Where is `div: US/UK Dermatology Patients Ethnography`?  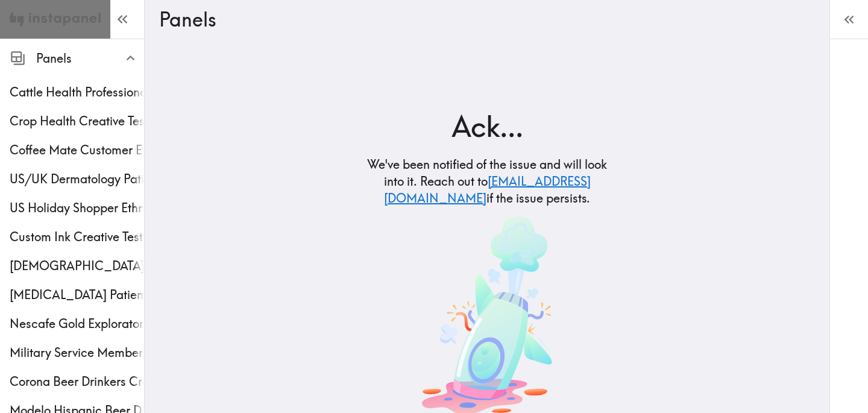 div: US/UK Dermatology Patients Ethnography is located at coordinates (77, 179).